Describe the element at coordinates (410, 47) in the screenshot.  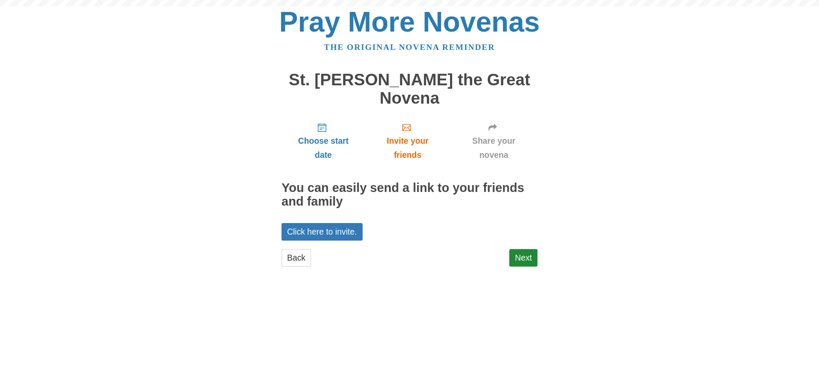
I see `a: The original novena reminder` at that location.